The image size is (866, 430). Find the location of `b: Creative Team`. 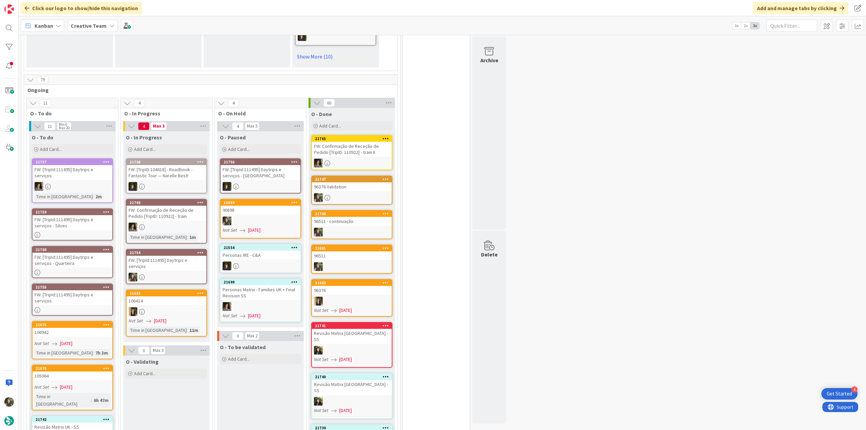

b: Creative Team is located at coordinates (89, 26).